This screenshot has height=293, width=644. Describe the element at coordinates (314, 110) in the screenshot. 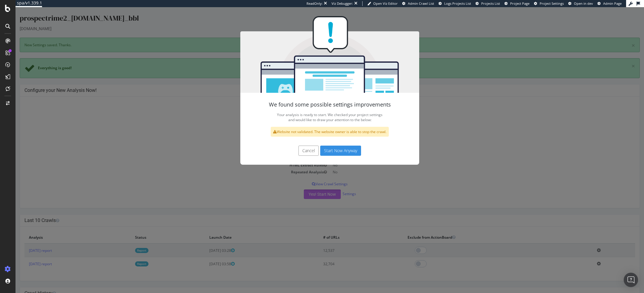

I see `p: Your analysis is ready to start. We checked your project settings and would like to draw your att...` at that location.